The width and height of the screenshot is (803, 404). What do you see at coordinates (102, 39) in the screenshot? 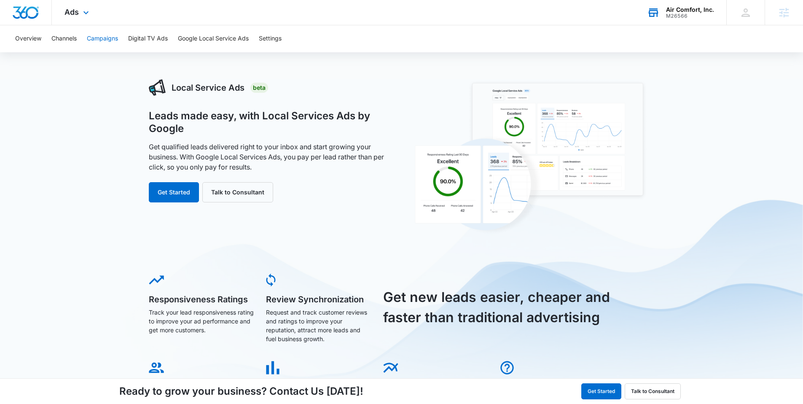
I see `button: Campaigns` at bounding box center [102, 39].